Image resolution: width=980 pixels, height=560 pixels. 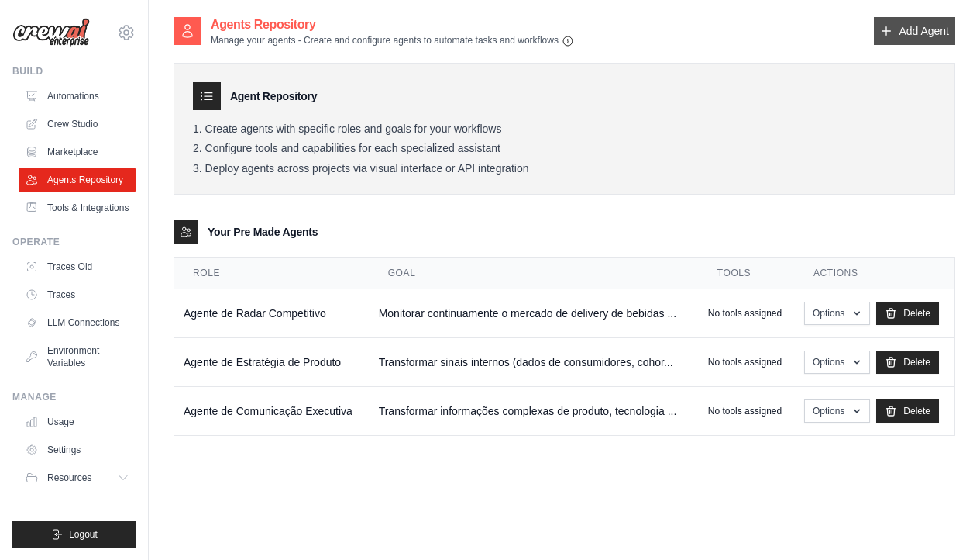 What do you see at coordinates (564, 149) in the screenshot?
I see `li: Configure tools and capabilities for each specialized assistant` at bounding box center [564, 149].